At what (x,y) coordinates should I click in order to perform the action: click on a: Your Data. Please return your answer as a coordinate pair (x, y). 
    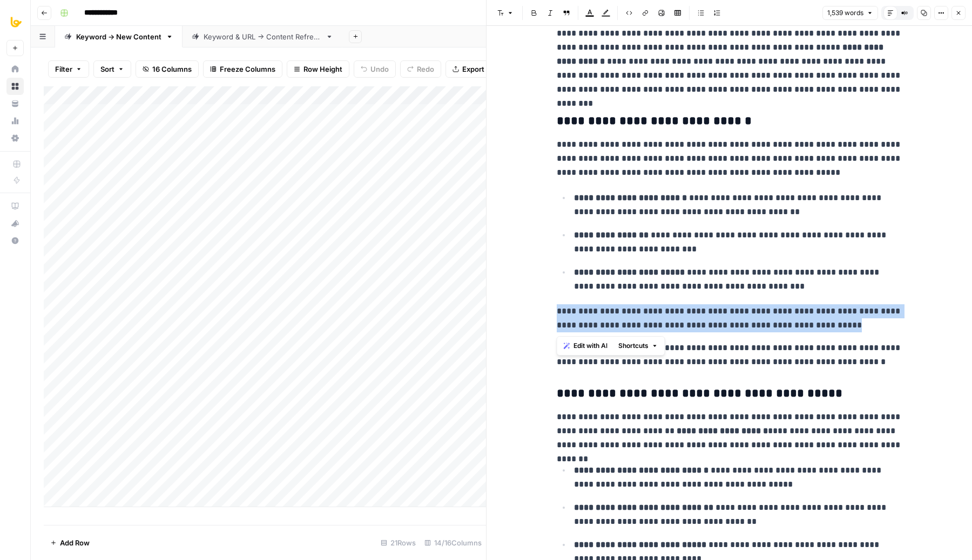
    Looking at the image, I should click on (15, 103).